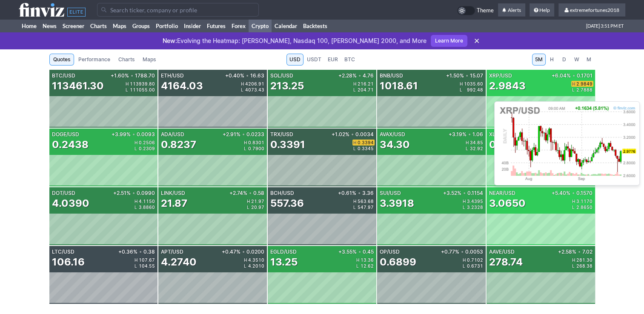  I want to click on span: 0.3394, so click(366, 143).